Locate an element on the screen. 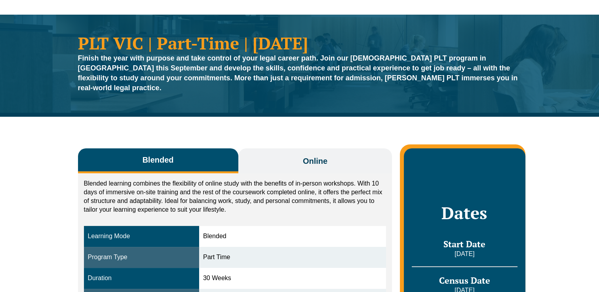  span: Online is located at coordinates (315, 161).